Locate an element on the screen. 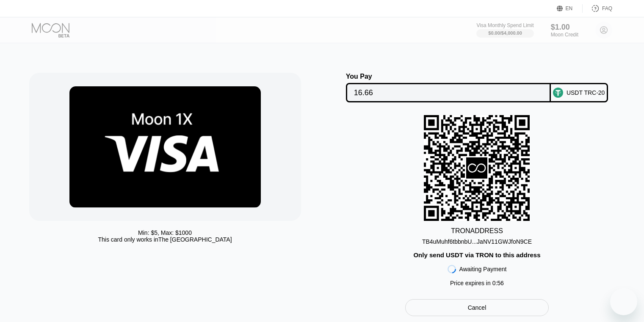 The image size is (644, 322). div: You Pay is located at coordinates (449, 77).